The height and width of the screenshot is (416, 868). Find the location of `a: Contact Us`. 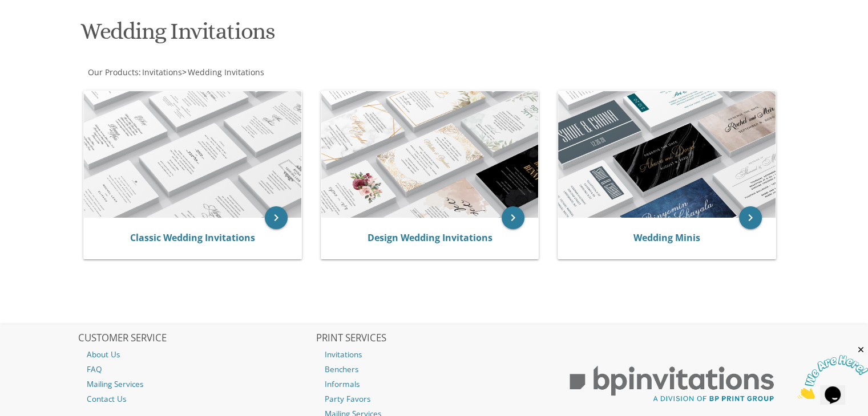

a: Contact Us is located at coordinates (196, 400).